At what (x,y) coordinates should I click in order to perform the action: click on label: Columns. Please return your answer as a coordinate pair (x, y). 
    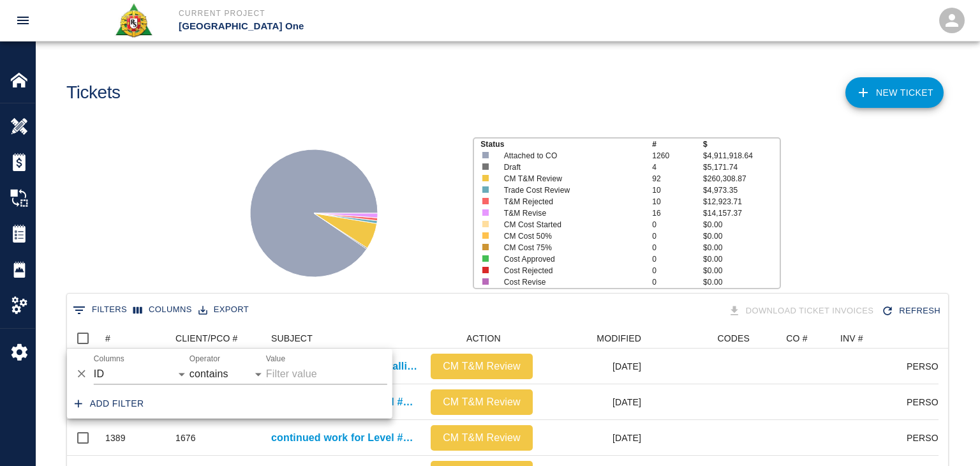
    Looking at the image, I should click on (109, 358).